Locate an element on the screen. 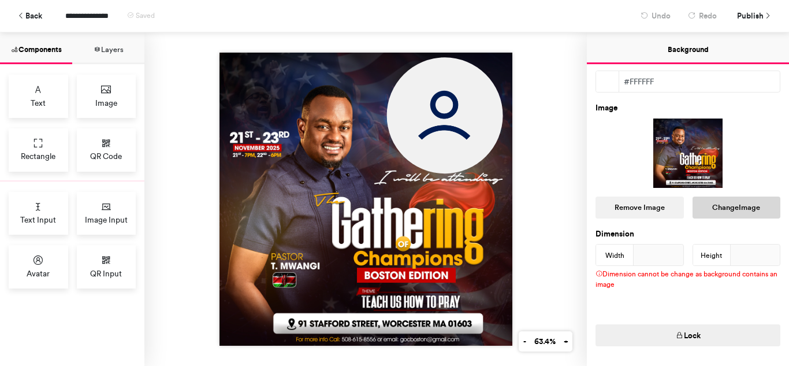  button: Publish is located at coordinates (753, 16).